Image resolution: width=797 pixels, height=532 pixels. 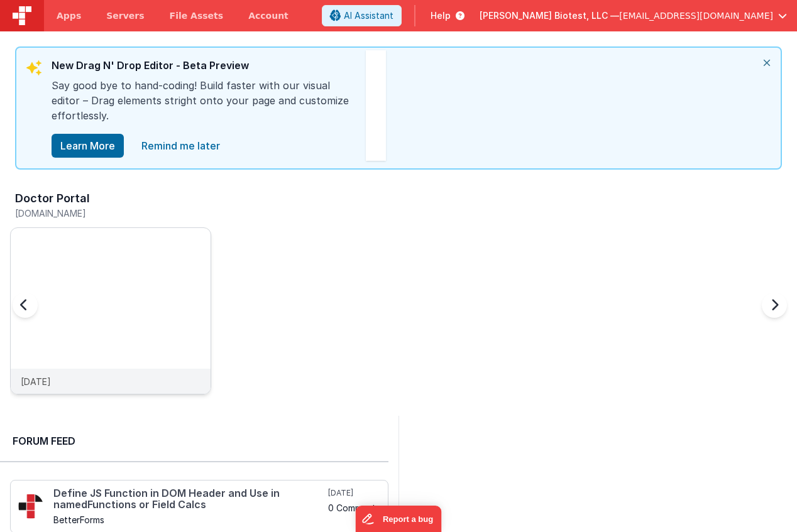 I want to click on h5: BetterForms, so click(x=189, y=519).